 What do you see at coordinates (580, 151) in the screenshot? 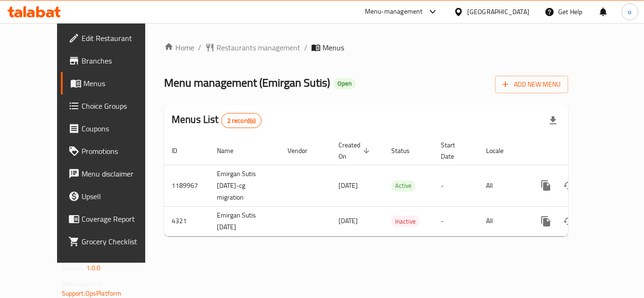
I see `th: Actions` at bounding box center [580, 151].